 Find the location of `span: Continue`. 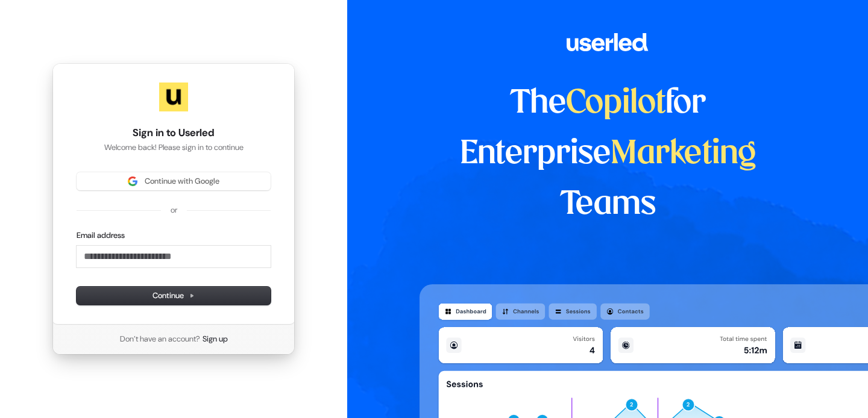

span: Continue is located at coordinates (174, 296).